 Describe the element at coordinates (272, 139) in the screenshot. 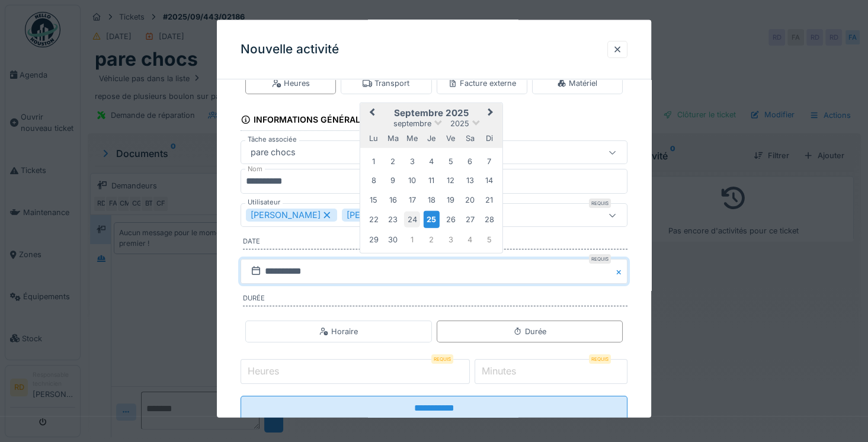

I see `label: Tâche associée` at that location.